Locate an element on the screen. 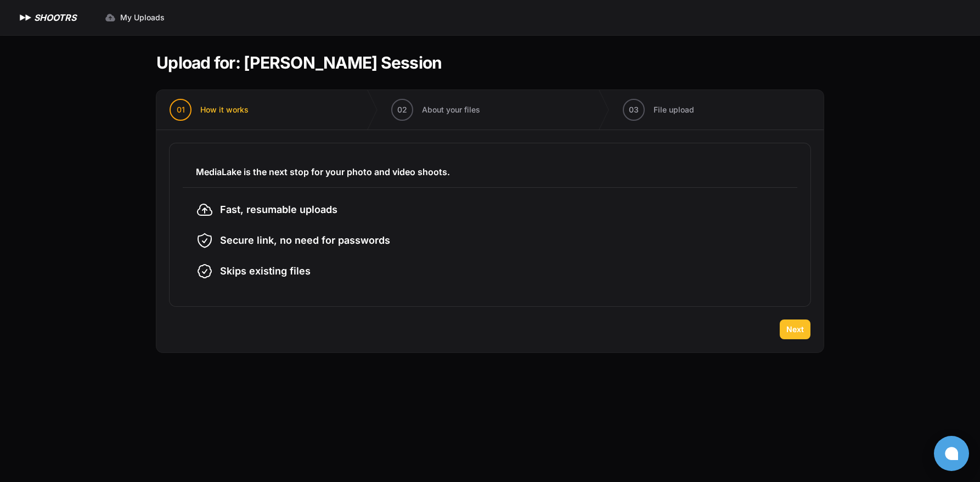 This screenshot has width=980, height=482. button: 03 File upload is located at coordinates (659, 110).